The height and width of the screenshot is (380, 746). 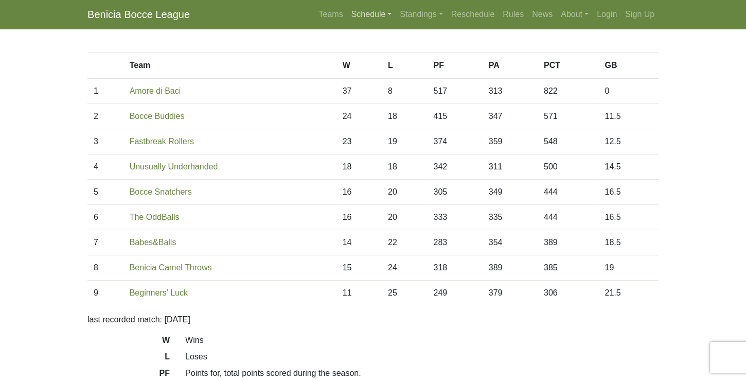 I want to click on td: 7, so click(x=105, y=242).